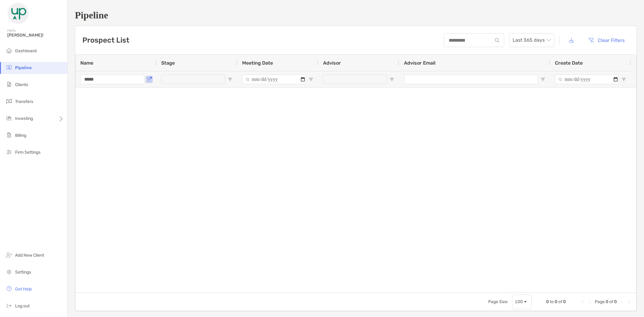 This screenshot has width=644, height=317. What do you see at coordinates (9, 84) in the screenshot?
I see `img: clients icon` at bounding box center [9, 84].